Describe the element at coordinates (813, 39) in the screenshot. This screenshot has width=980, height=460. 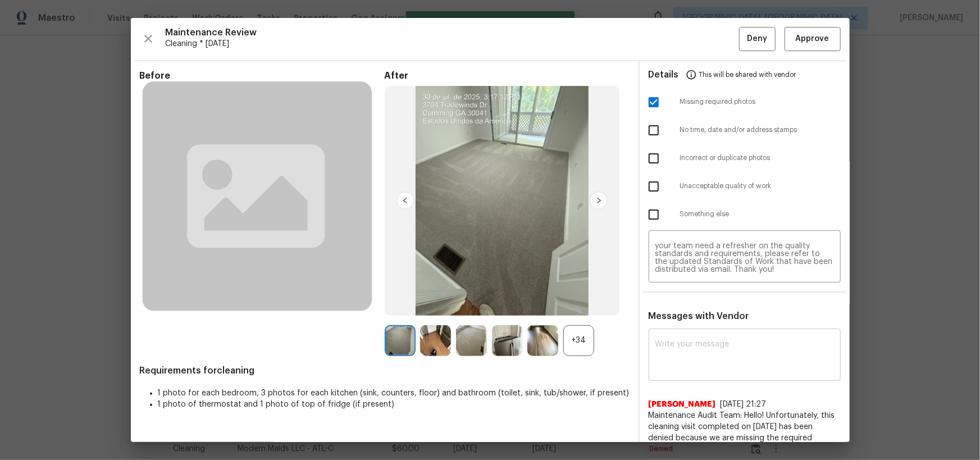
I see `button: Approve` at that location.